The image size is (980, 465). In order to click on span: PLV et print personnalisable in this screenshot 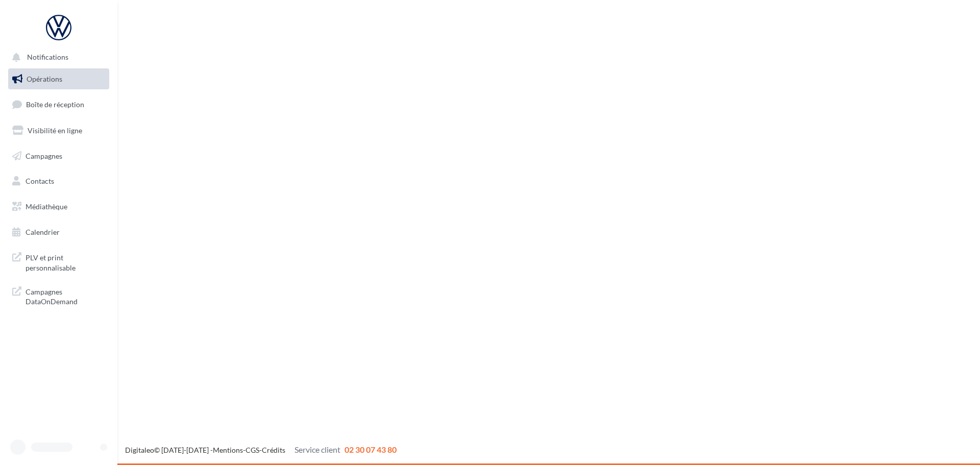, I will do `click(65, 261)`.